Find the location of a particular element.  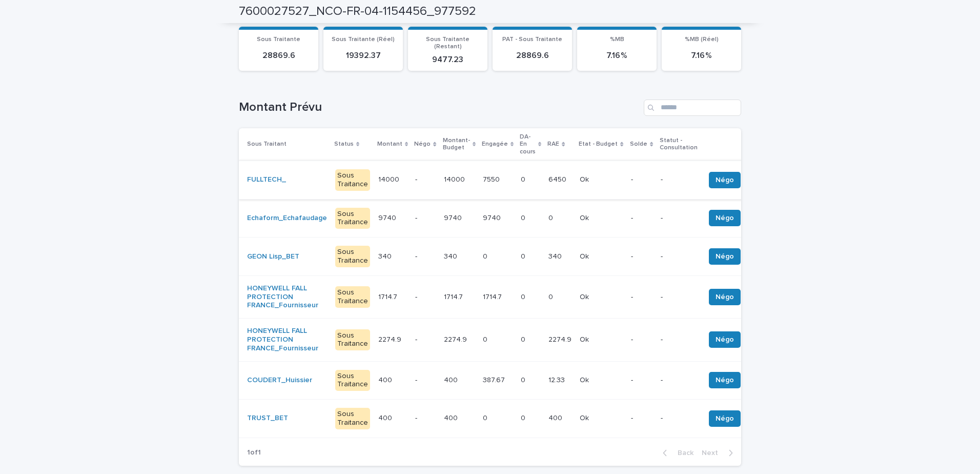

tr: HONEYWELL FALL PROTECTION FRANCE_Fournisseur Sous Traitance2274.92274.9 -2274.92274.9 00 00 2274.... is located at coordinates (498, 340).